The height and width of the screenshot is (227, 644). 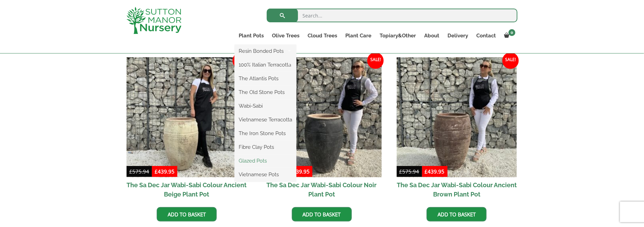 I want to click on a: Resin Bonded Pots, so click(x=265, y=51).